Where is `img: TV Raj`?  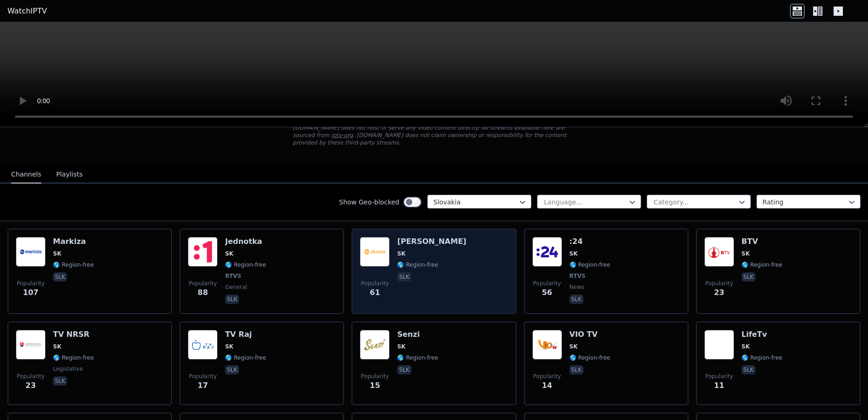 img: TV Raj is located at coordinates (203, 345).